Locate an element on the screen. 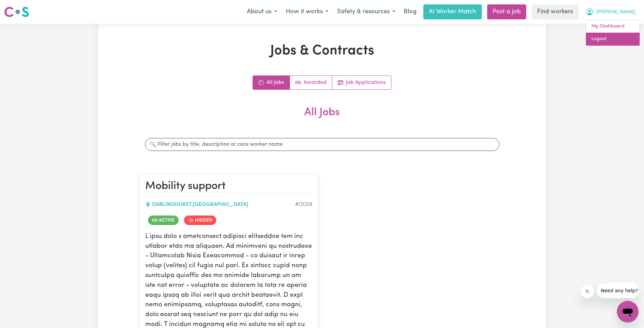 This screenshot has width=644, height=328. h2: All Jobs is located at coordinates (322, 118).